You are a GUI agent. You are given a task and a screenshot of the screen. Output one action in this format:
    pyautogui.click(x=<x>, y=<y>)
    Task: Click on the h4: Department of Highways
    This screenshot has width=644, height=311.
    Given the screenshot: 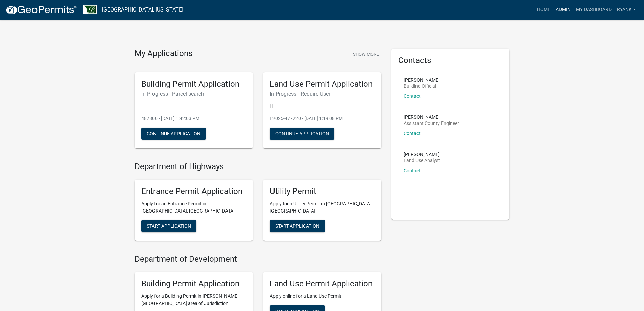 What is the action you would take?
    pyautogui.click(x=258, y=167)
    